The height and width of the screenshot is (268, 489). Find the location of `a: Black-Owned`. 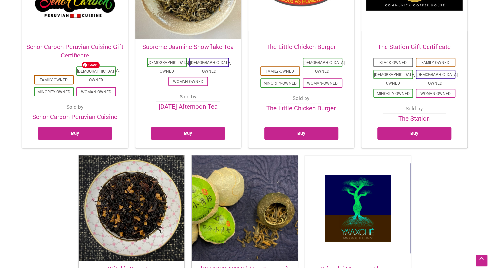

a: Black-Owned is located at coordinates (393, 63).